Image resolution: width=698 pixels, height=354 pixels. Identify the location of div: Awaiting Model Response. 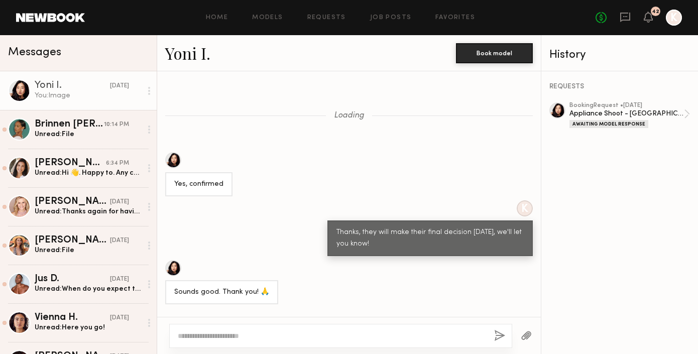
(609, 124).